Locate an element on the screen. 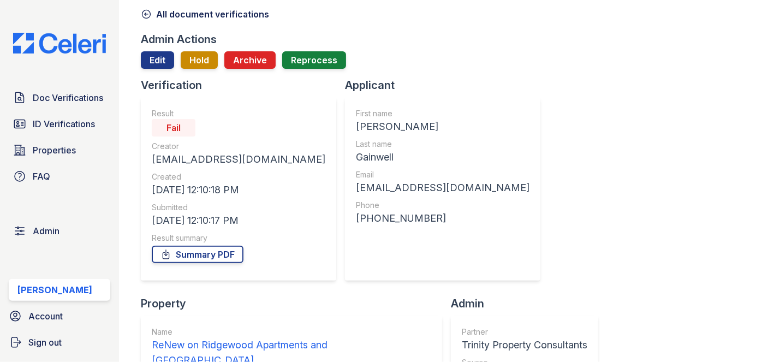 The height and width of the screenshot is (362, 762). div: First name is located at coordinates (443, 114).